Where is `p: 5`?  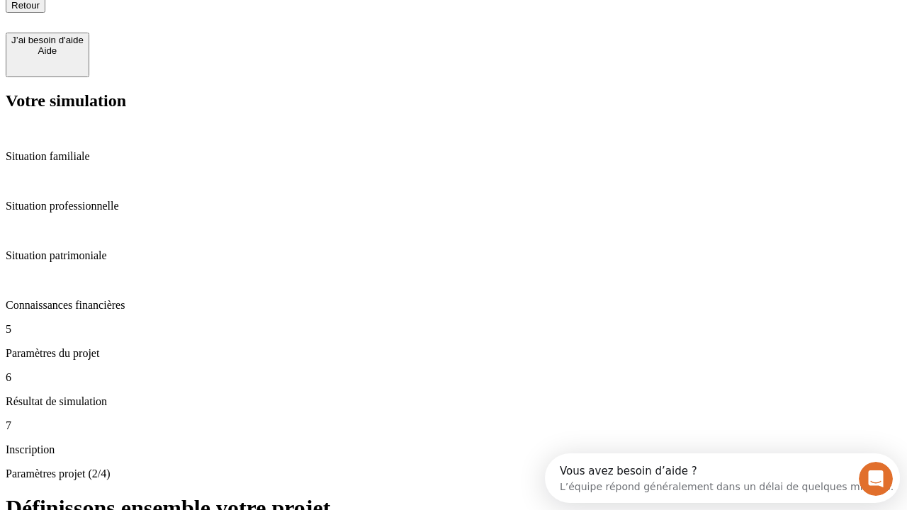 p: 5 is located at coordinates (454, 330).